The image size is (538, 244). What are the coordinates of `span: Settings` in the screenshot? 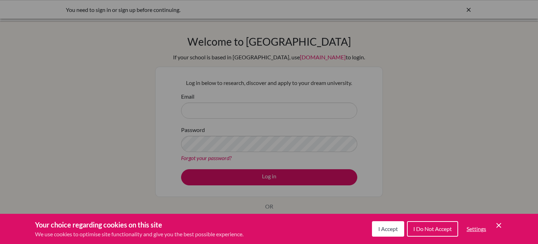 It's located at (477, 228).